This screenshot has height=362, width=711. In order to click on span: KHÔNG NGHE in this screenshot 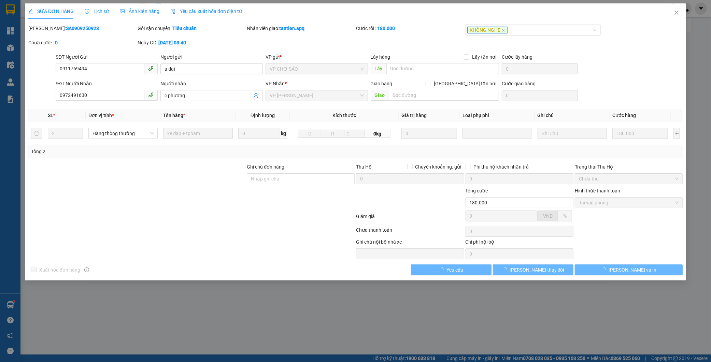, I will do `click(487, 30)`.